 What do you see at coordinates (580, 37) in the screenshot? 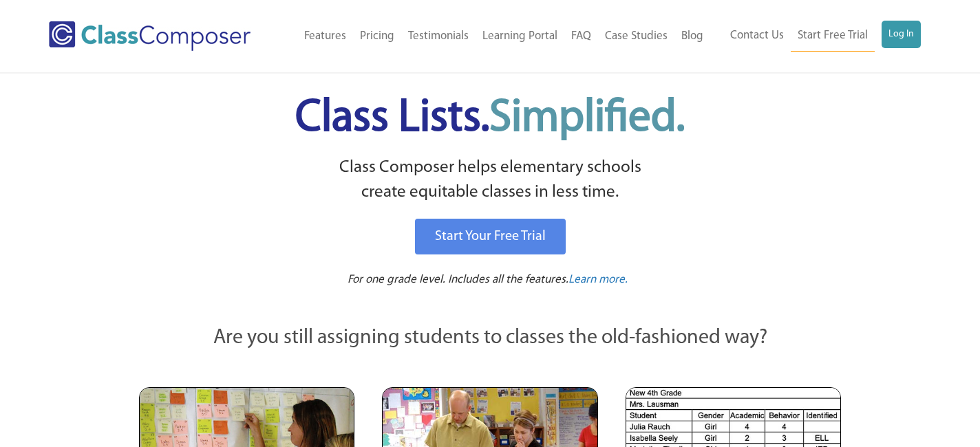
I see `a: FAQ` at bounding box center [580, 37].